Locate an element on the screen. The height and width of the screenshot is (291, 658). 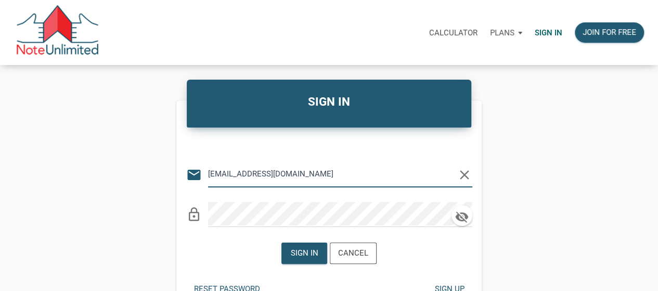
p: Calculator is located at coordinates (453, 33).